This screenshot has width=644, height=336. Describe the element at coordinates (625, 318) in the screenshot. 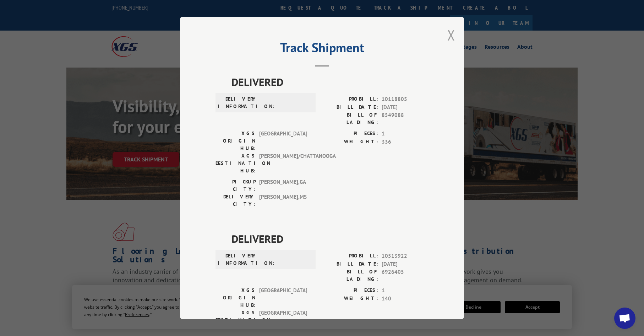

I see `div: Open chat` at that location.